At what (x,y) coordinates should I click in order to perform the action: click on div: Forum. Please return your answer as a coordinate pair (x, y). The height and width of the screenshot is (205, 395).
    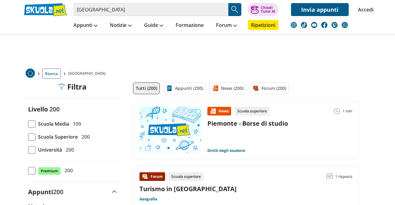
    Looking at the image, I should click on (152, 177).